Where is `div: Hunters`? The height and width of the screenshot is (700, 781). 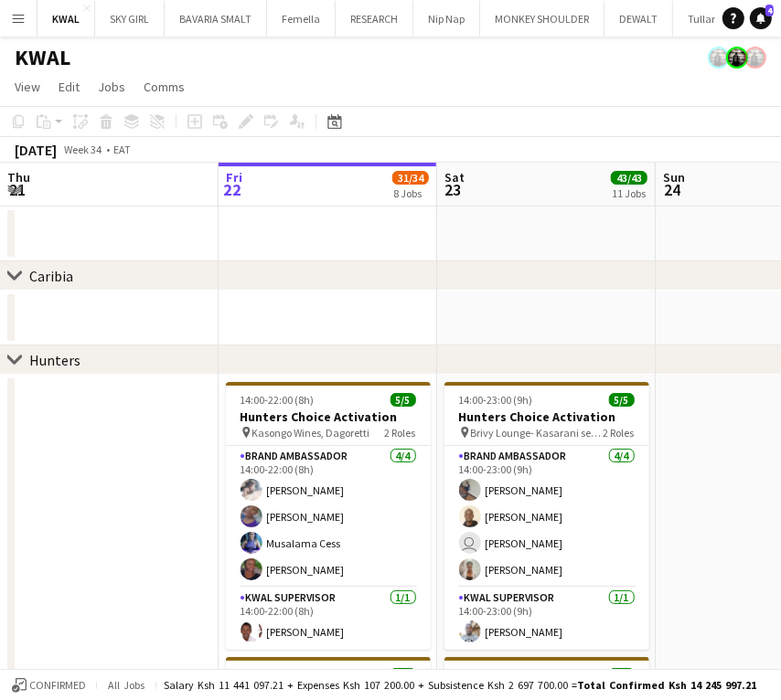
div: Hunters is located at coordinates (55, 360).